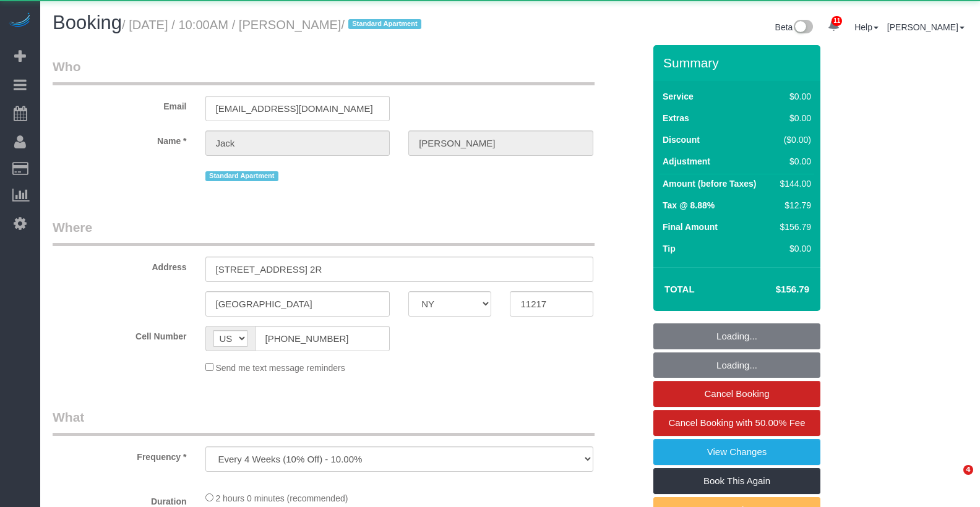 The width and height of the screenshot is (980, 507). Describe the element at coordinates (120, 104) in the screenshot. I see `label: Email` at that location.